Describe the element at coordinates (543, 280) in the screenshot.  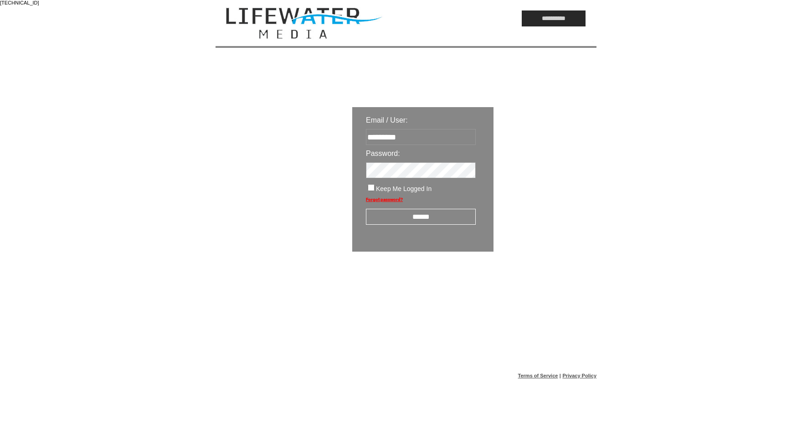
I see `img: transparent.png` at that location.